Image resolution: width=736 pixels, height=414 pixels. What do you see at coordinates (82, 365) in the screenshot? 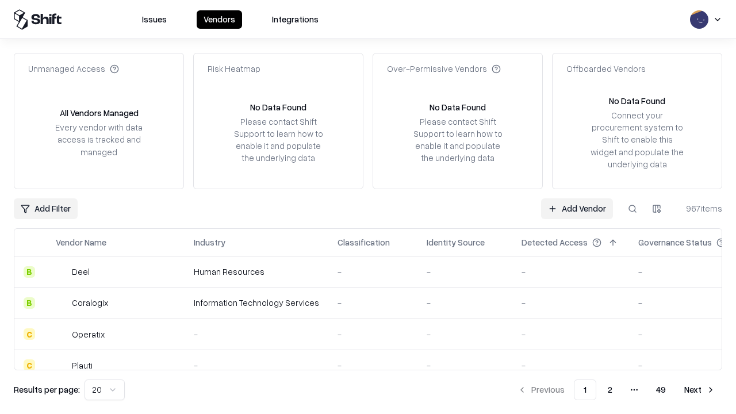
I see `div: Plauti` at bounding box center [82, 365].